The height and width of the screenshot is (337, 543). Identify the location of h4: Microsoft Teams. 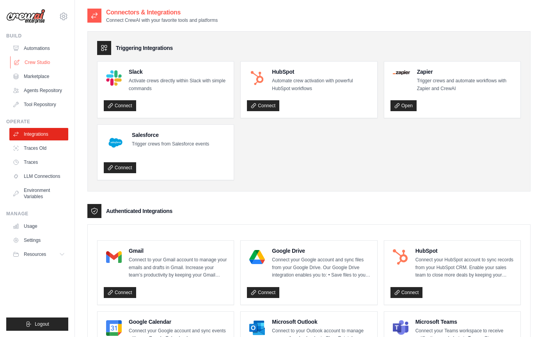
(464, 322).